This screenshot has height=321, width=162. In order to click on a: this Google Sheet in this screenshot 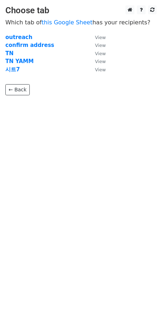, I will do `click(67, 22)`.